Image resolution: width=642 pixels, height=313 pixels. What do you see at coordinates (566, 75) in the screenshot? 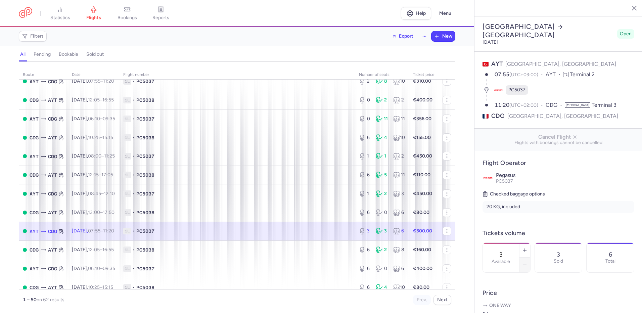
I see `span: T2` at bounding box center [566, 75].